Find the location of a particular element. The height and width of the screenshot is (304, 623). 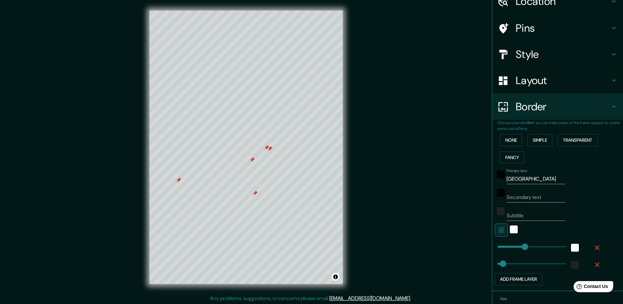

span: Contact Us is located at coordinates (31, 8).